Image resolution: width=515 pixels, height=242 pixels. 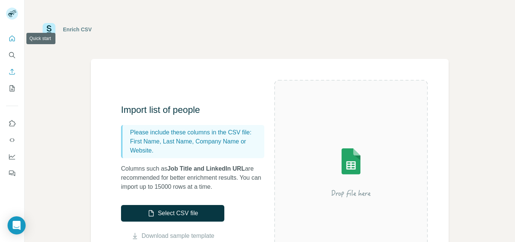 What do you see at coordinates (17, 225) in the screenshot?
I see `div: Open Intercom Messenger` at bounding box center [17, 225].